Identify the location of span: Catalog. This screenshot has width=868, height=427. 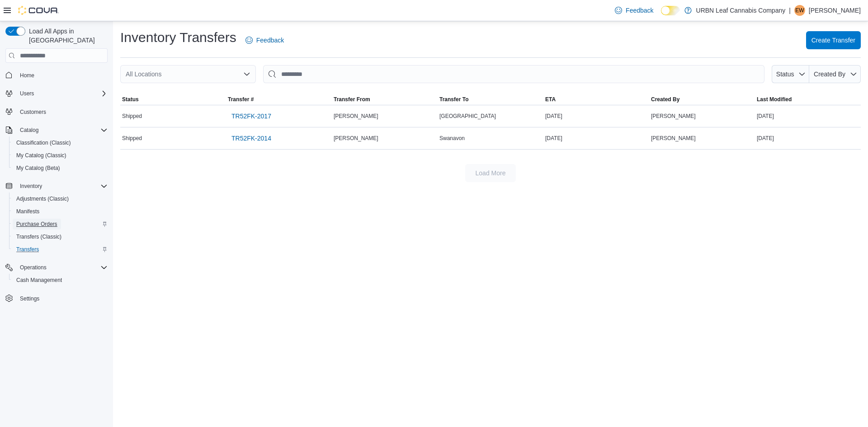
(62, 130).